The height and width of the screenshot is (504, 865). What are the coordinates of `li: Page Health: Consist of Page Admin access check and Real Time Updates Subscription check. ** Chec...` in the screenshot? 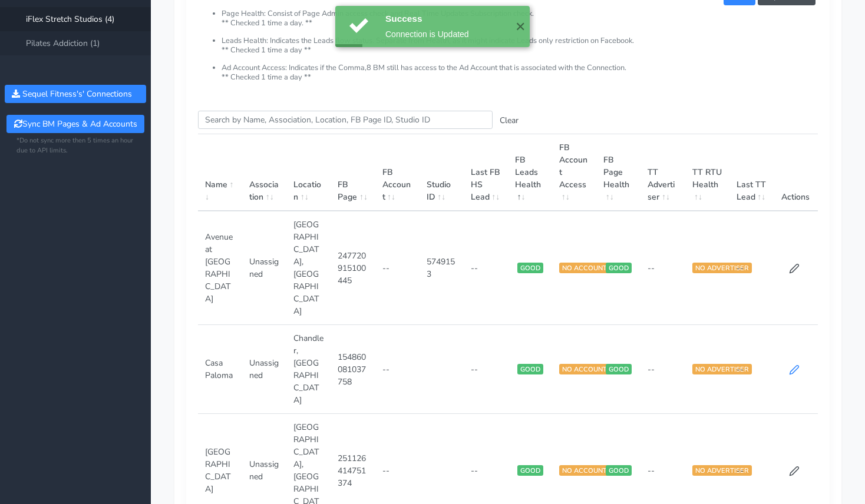 It's located at (520, 23).